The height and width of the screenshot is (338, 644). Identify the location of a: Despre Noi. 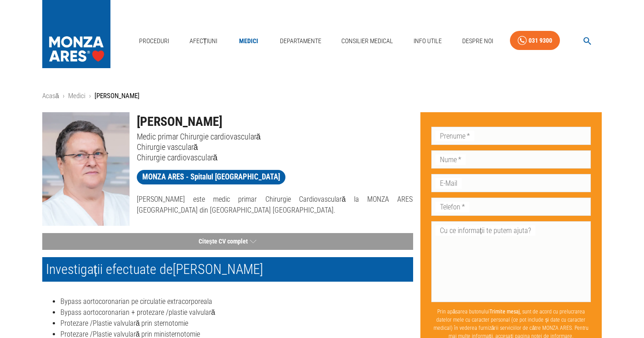
(478, 41).